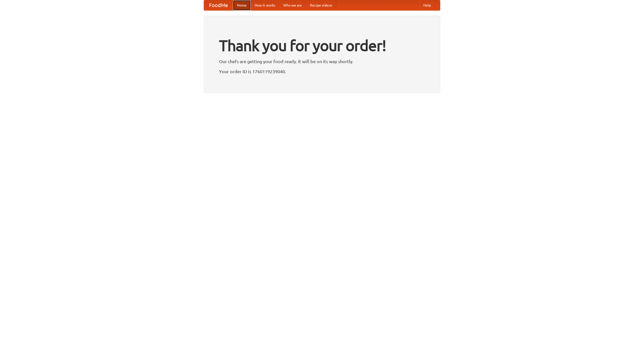  What do you see at coordinates (219, 5) in the screenshot?
I see `a: FoodMe` at bounding box center [219, 5].